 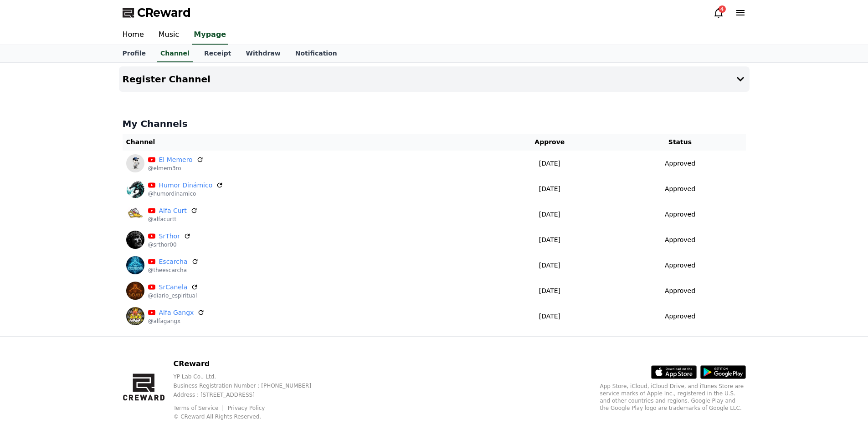 I want to click on img: Alfa Curt, so click(x=136, y=214).